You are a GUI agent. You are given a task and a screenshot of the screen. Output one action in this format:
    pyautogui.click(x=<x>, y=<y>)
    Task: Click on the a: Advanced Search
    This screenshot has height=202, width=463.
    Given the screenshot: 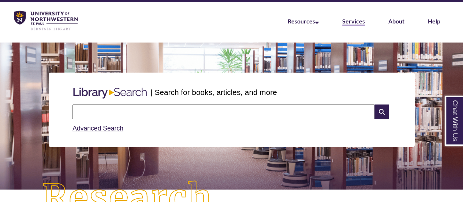 What is the action you would take?
    pyautogui.click(x=98, y=128)
    